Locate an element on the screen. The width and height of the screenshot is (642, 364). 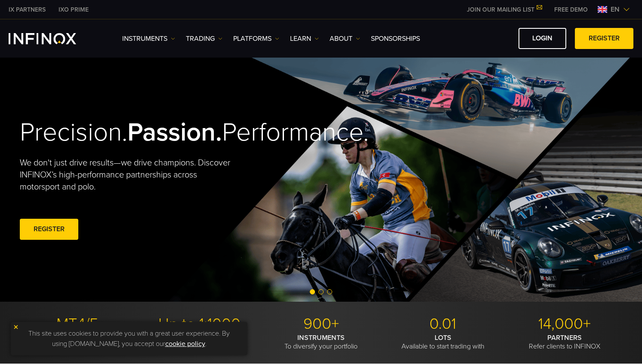
p: Up to 1:1000 is located at coordinates (199, 324).